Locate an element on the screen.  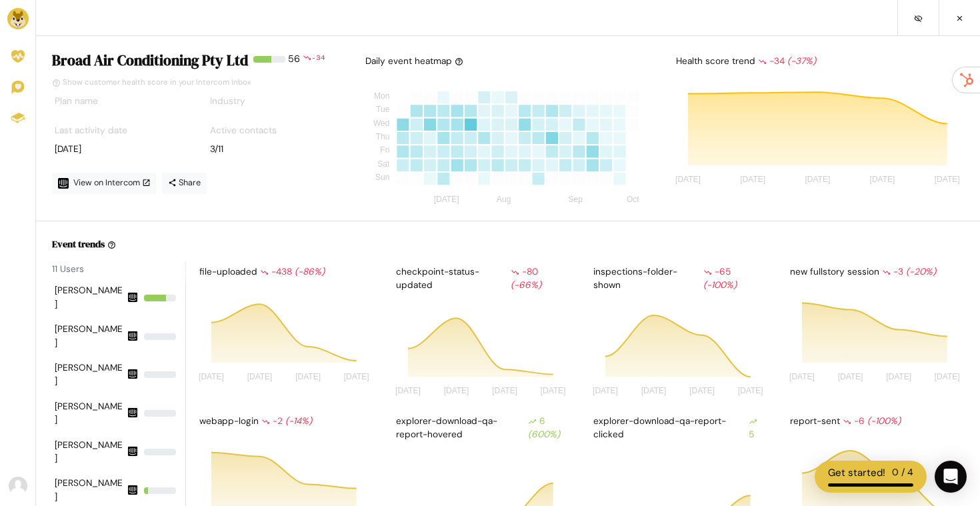
tspan: Sun is located at coordinates (382, 177).